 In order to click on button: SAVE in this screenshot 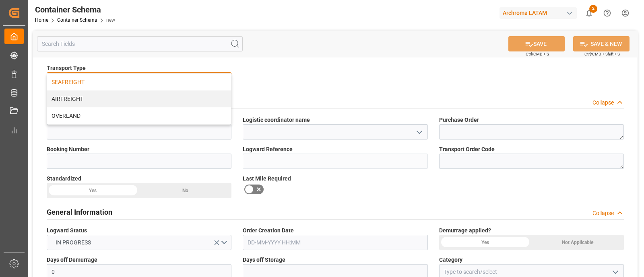, I will do `click(537, 44)`.